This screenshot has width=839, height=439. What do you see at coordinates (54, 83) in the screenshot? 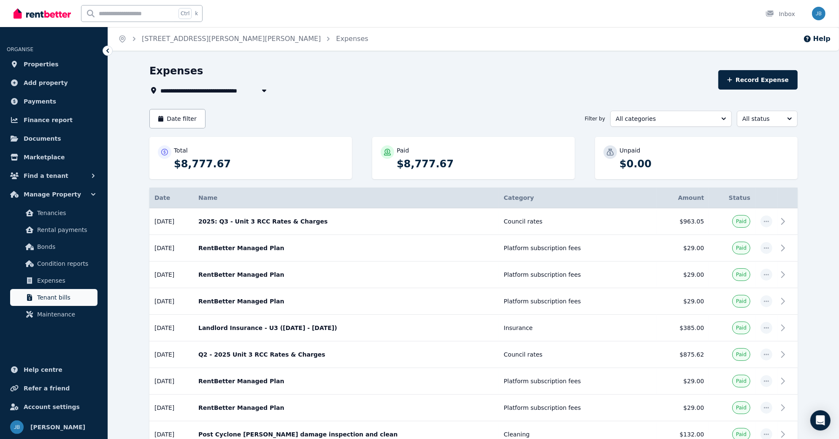
I see `a: Add property` at bounding box center [54, 83].